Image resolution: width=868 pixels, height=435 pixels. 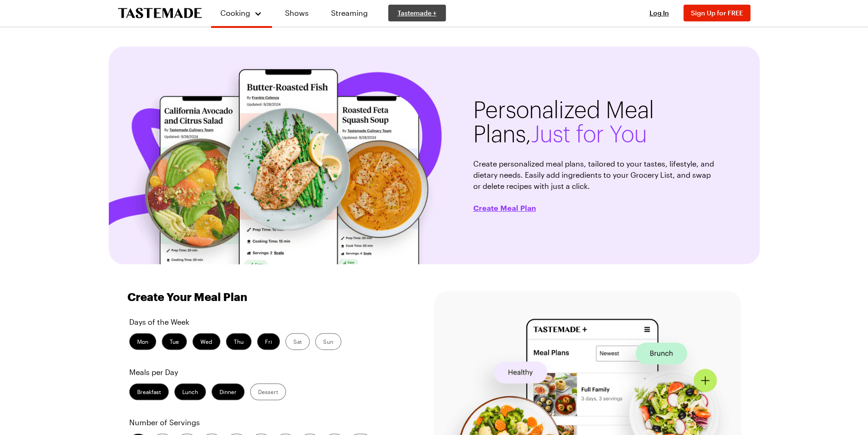 What do you see at coordinates (238, 341) in the screenshot?
I see `label: Thu` at bounding box center [238, 341].